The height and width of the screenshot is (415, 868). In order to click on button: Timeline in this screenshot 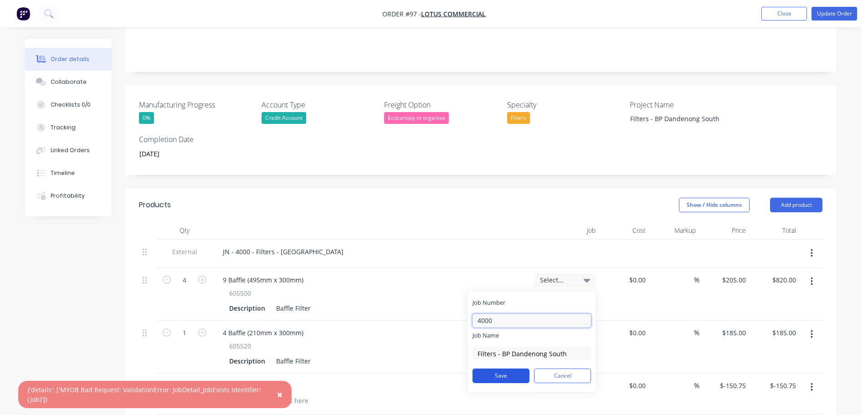, I will do `click(68, 173)`.